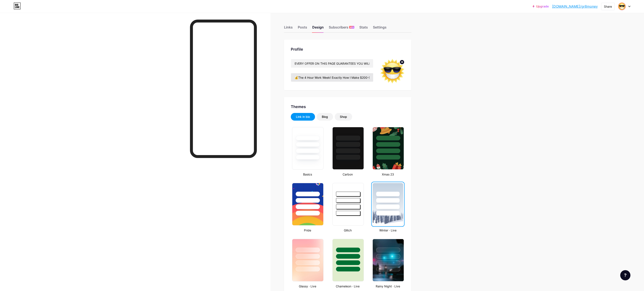 This screenshot has width=644, height=291. I want to click on div: Link in bio, so click(303, 117).